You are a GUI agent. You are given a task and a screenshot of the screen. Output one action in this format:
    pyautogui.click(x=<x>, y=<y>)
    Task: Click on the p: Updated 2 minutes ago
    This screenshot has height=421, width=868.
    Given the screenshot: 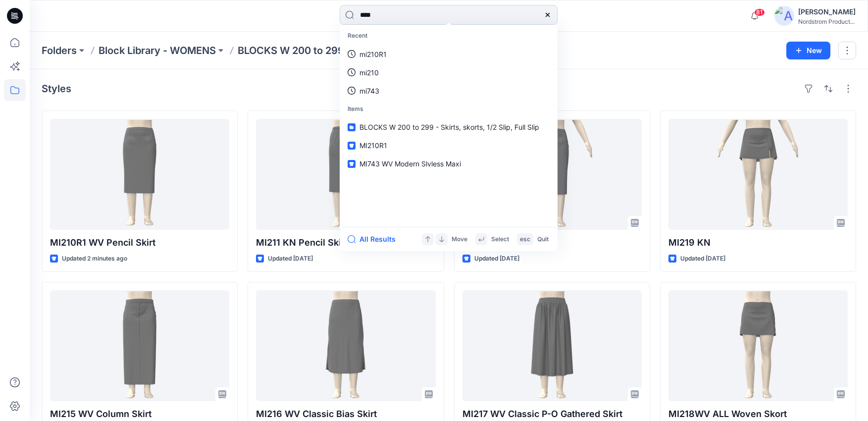 What is the action you would take?
    pyautogui.click(x=94, y=258)
    